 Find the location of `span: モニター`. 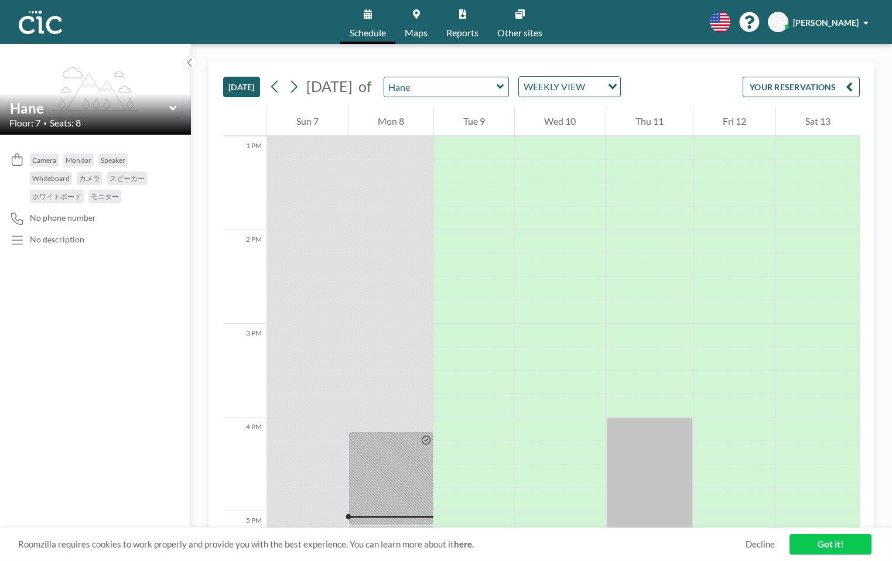

span: モニター is located at coordinates (105, 196).